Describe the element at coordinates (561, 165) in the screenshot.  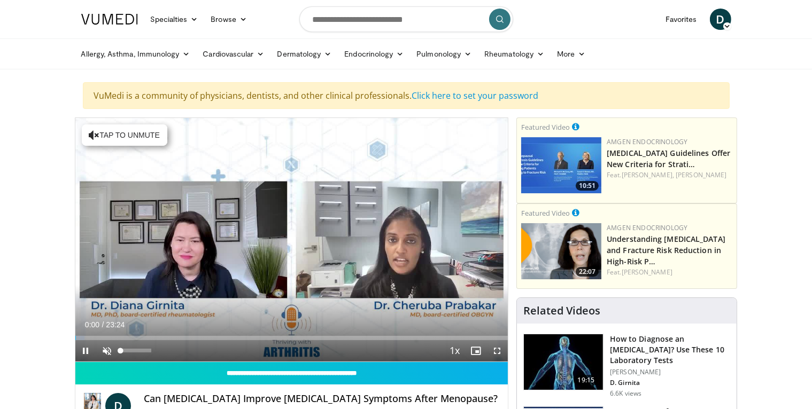
I see `a: 10:51` at that location.